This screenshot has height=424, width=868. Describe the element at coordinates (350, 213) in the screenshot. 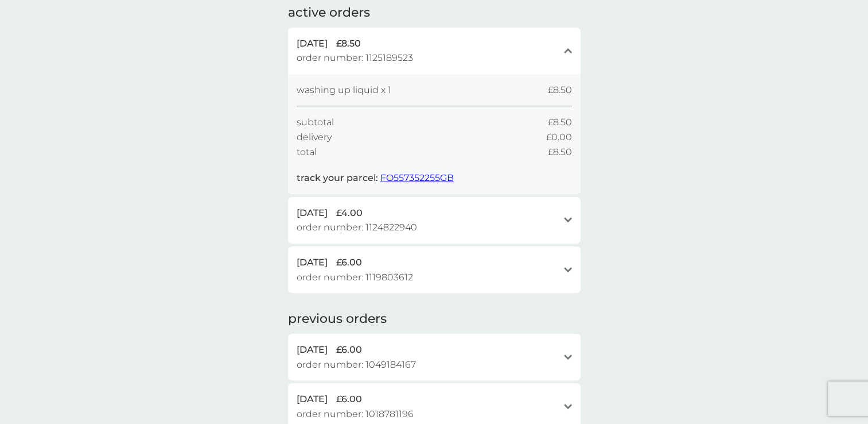

I see `span: £4.00` at that location.